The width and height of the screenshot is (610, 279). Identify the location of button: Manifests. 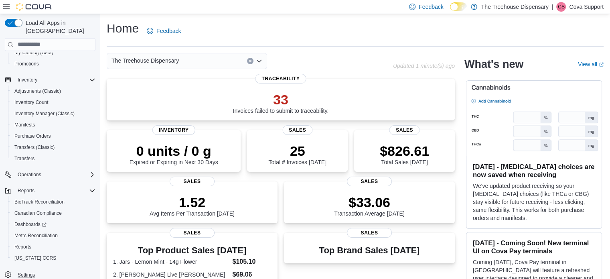
(53, 125).